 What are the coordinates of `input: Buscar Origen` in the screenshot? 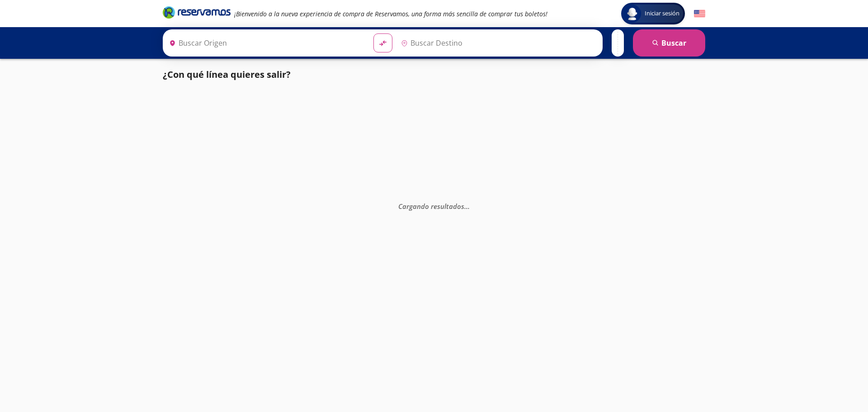 It's located at (266, 43).